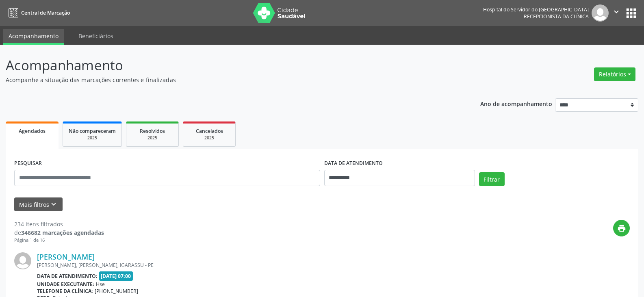 This screenshot has height=297, width=644. Describe the element at coordinates (152, 131) in the screenshot. I see `span: Resolvidos` at that location.